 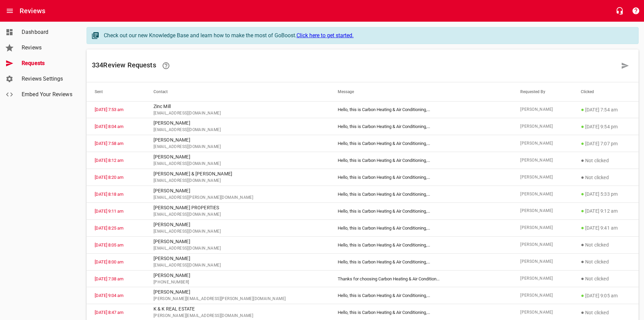 What do you see at coordinates (116, 92) in the screenshot?
I see `th: Sent` at bounding box center [116, 92].